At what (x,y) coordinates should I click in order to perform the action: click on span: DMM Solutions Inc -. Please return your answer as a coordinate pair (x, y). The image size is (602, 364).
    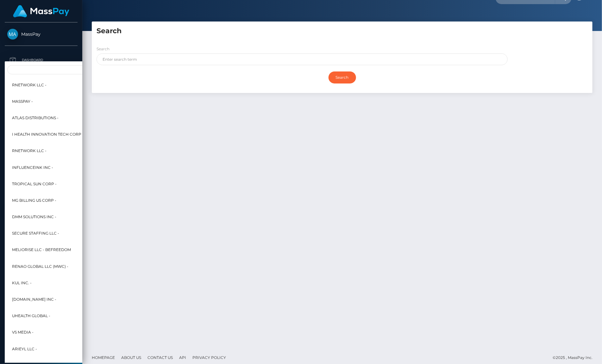
    Looking at the image, I should click on (34, 217).